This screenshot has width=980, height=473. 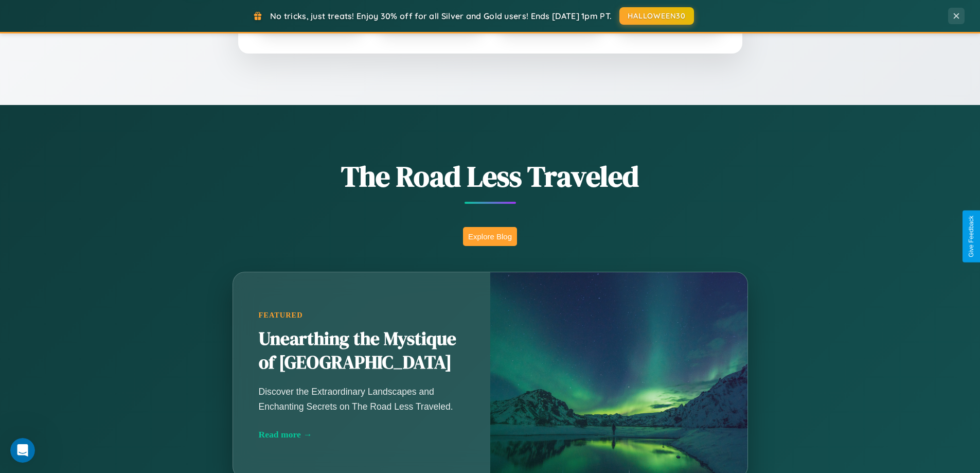 I want to click on p: Discover the Extraordinary Landscapes and Enchanting Secrets on The Road Less Traveled., so click(x=362, y=398).